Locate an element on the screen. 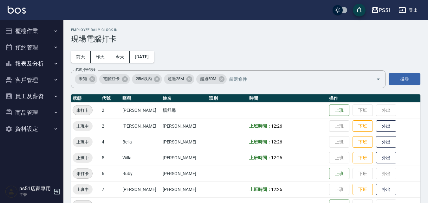  span: 超過25M is located at coordinates (176, 79).